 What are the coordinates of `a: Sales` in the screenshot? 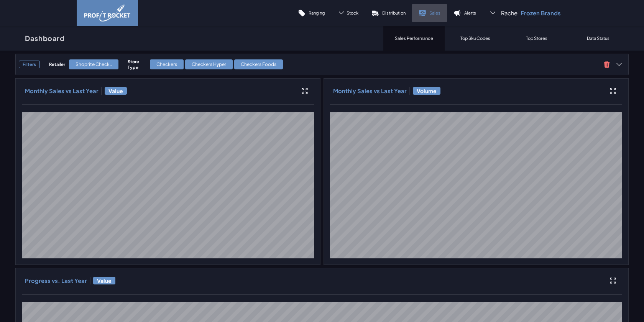 It's located at (429, 13).